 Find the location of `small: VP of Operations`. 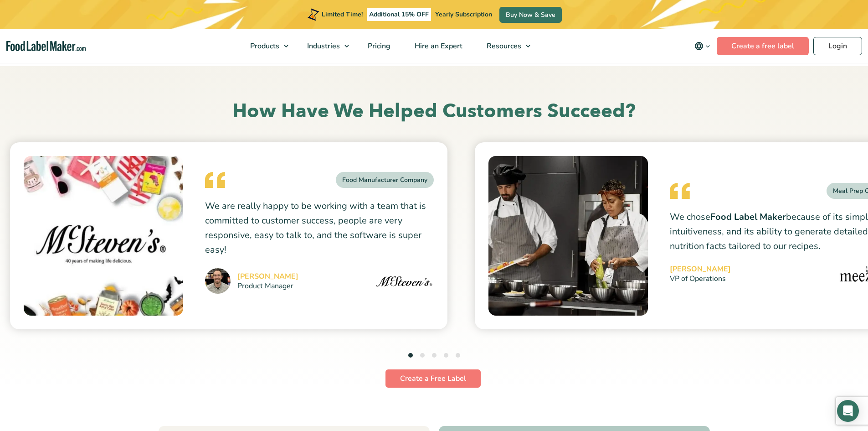

small: VP of Operations is located at coordinates (700, 279).